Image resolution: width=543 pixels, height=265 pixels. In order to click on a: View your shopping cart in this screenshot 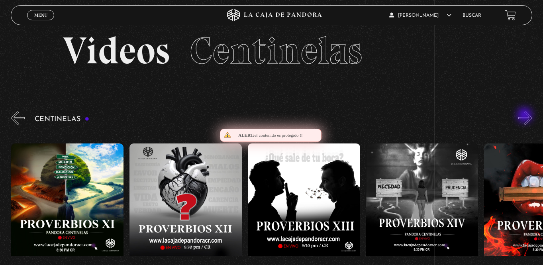, I will do `click(510, 15)`.